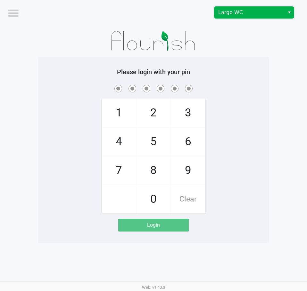  I want to click on span: 3, so click(188, 113).